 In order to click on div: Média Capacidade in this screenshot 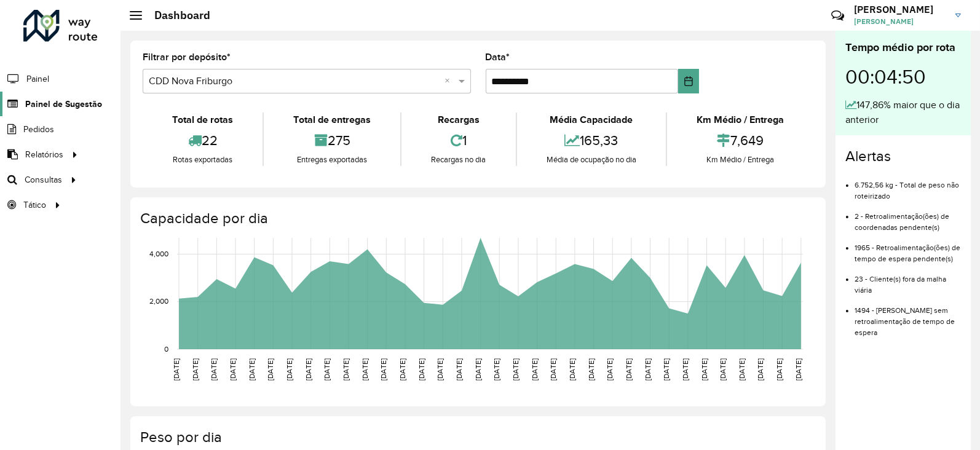, I will do `click(591, 120)`.